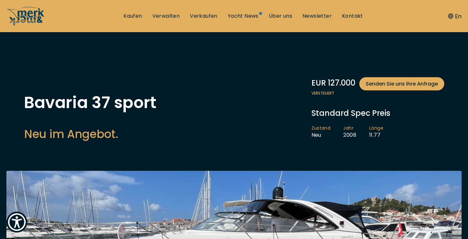 The width and height of the screenshot is (468, 239). I want to click on span: Länge, so click(377, 128).